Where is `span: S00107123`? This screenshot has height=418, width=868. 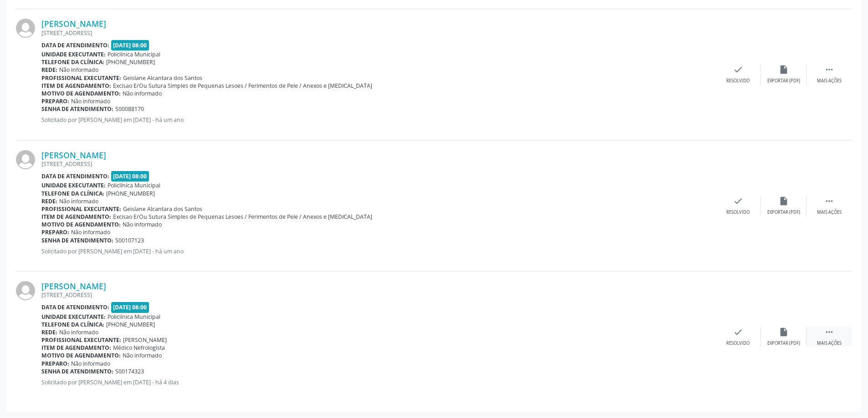
span: S00107123 is located at coordinates (129, 240).